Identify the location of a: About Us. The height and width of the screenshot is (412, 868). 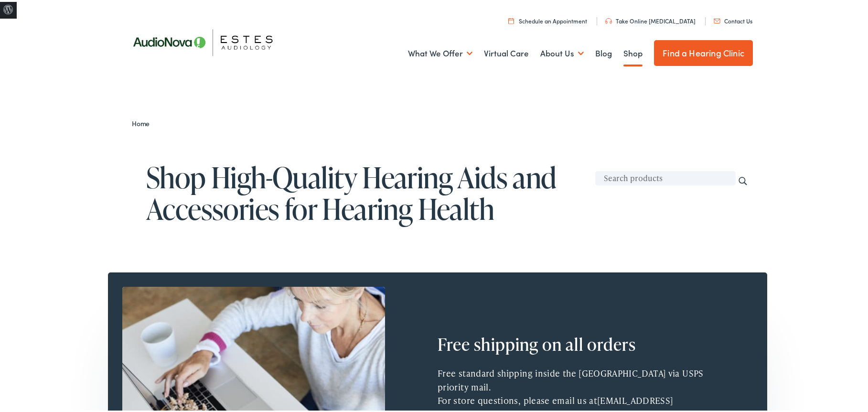
(562, 52).